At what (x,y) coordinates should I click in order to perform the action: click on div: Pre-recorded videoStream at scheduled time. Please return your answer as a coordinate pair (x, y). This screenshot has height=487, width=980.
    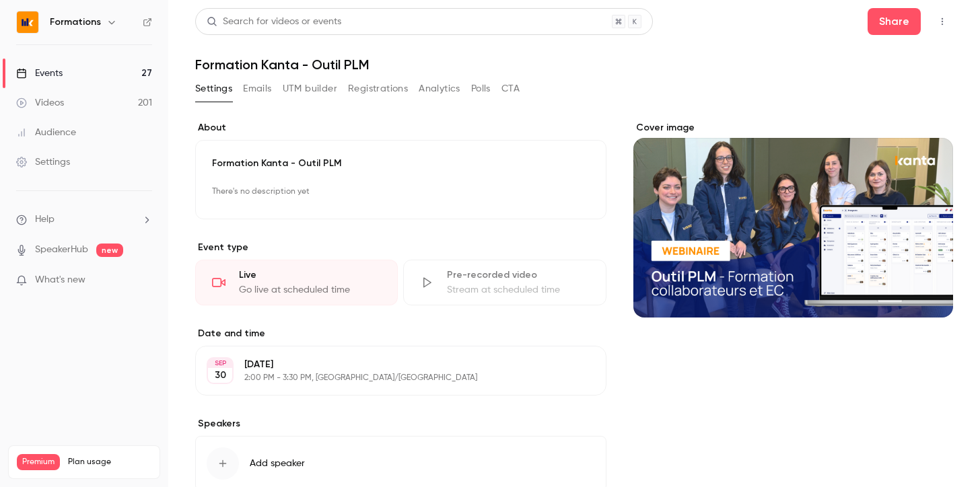
    Looking at the image, I should click on (504, 283).